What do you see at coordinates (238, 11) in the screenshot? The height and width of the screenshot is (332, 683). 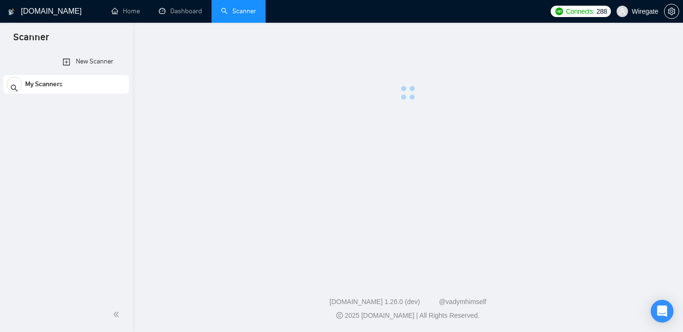 I see `a: searchScanner` at bounding box center [238, 11].